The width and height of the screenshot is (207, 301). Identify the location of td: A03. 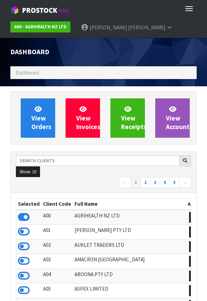
(57, 261).